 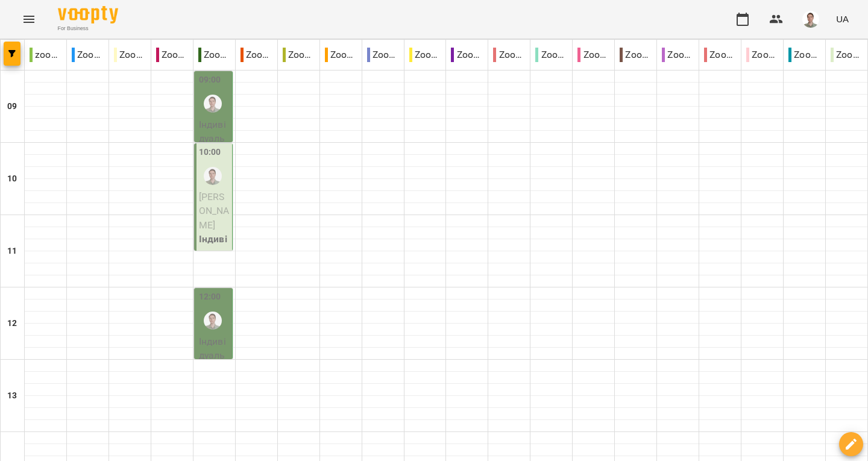 What do you see at coordinates (12, 179) in the screenshot?
I see `h6: 10` at bounding box center [12, 179].